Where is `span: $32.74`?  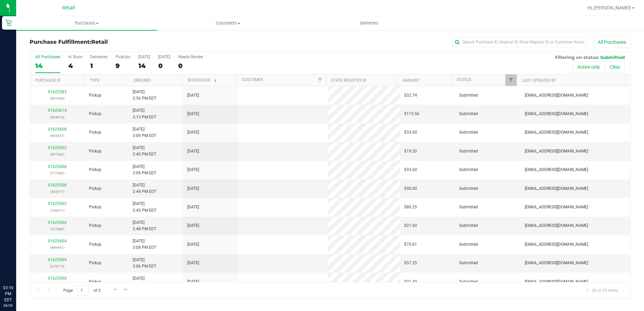
span: $32.74 is located at coordinates (410, 95).